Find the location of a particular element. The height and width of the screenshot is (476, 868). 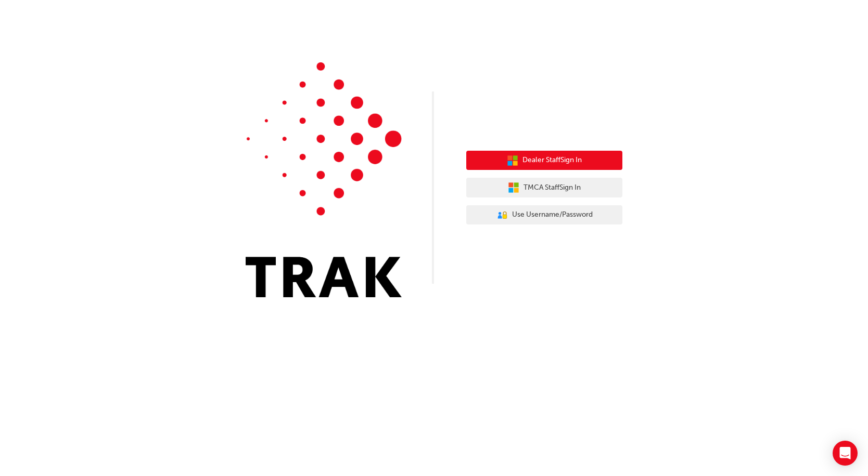

span: Dealer Staff Sign In is located at coordinates (552, 160).